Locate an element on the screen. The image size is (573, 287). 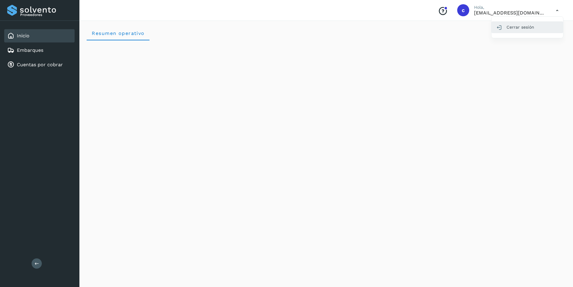
div: Embarques is located at coordinates (39, 50).